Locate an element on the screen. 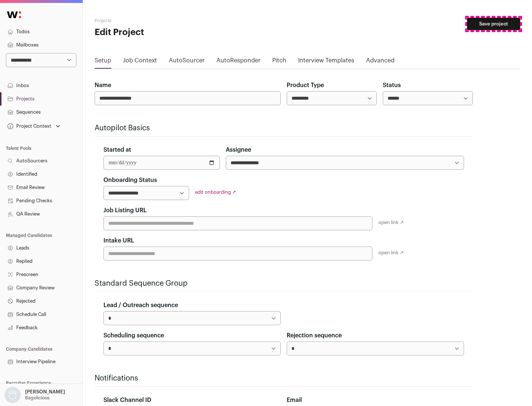 The height and width of the screenshot is (406, 532). label: Intake URL is located at coordinates (119, 241).